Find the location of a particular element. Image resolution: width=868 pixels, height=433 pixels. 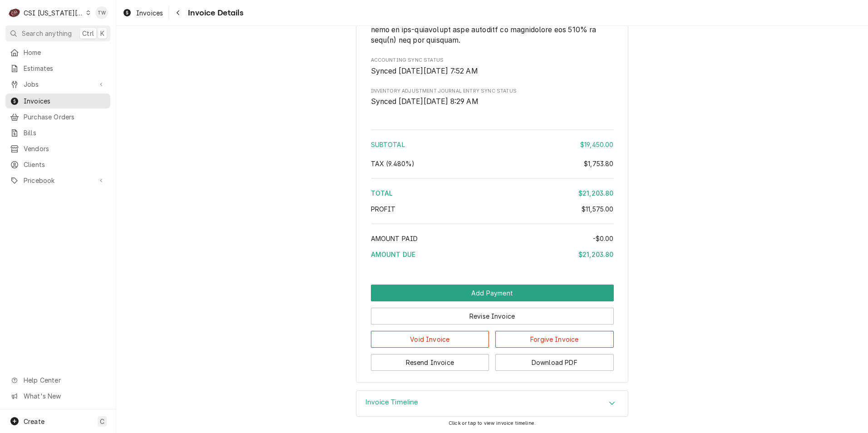

h3: Invoice Timeline is located at coordinates (391, 402).